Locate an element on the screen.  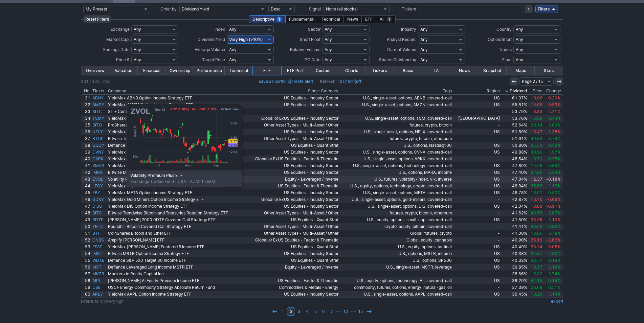
a: 41 is located at coordinates (86, 165).